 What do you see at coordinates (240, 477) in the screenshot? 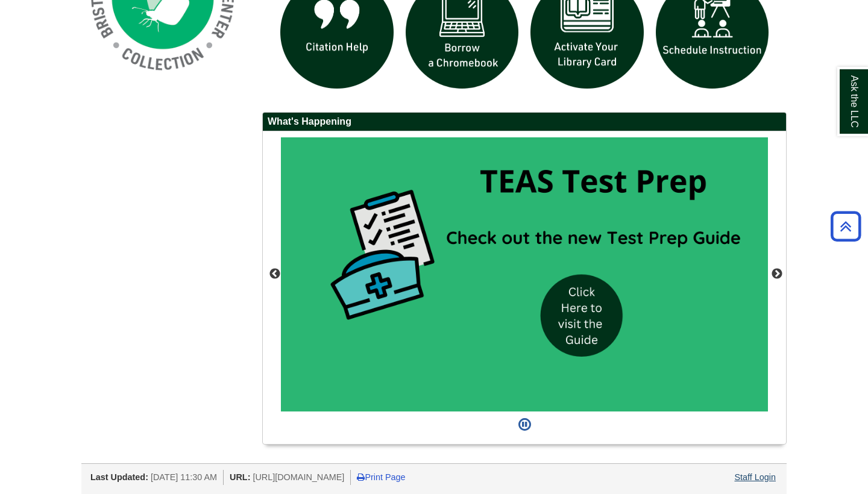
I see `span: URL:` at bounding box center [240, 477].